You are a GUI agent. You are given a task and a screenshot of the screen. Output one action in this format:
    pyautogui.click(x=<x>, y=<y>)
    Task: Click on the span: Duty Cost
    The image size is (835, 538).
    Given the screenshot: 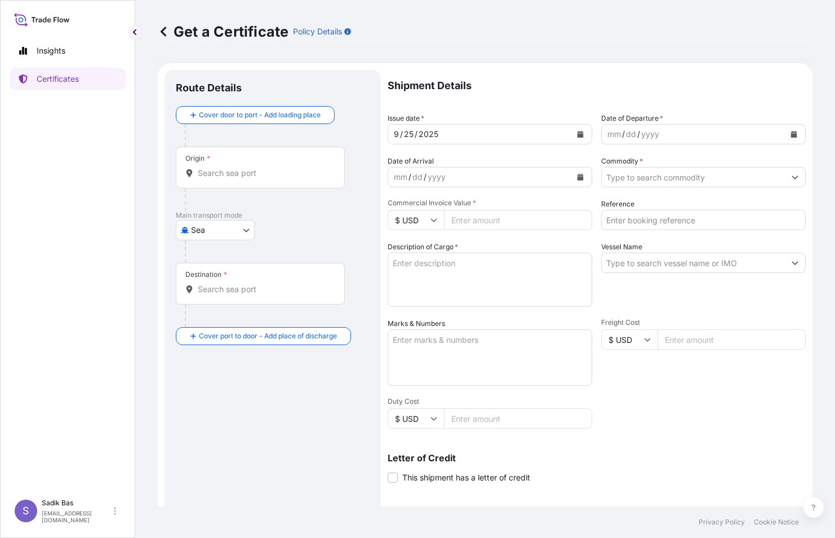 What is the action you would take?
    pyautogui.click(x=490, y=401)
    